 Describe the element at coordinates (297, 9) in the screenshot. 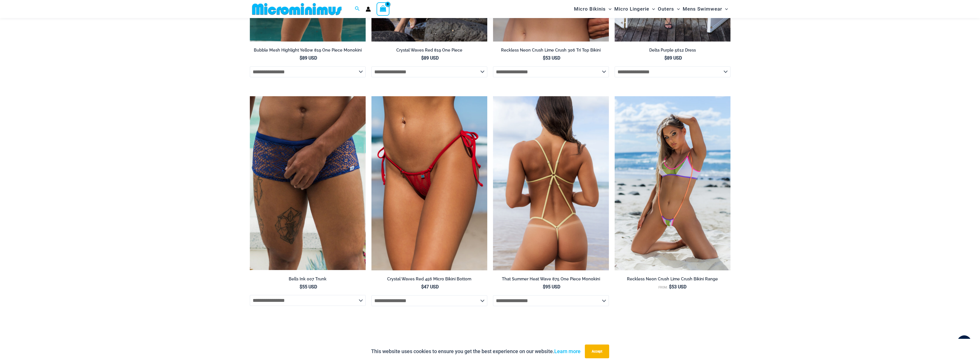

I see `img: MM SHOP LOGO FLAT` at that location.